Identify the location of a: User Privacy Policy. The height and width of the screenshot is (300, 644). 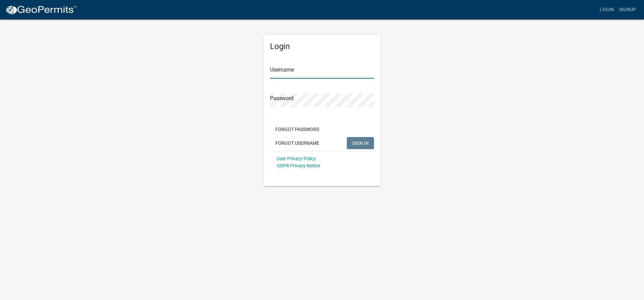
(296, 158).